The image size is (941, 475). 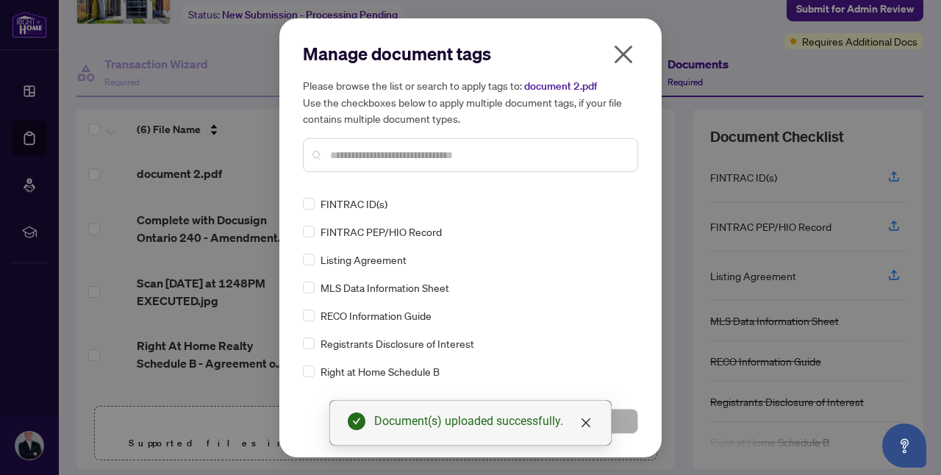 I want to click on h5: Please browse the list or search to apply tags to: Use the checkboxes below to apply multiple doc..., so click(x=470, y=101).